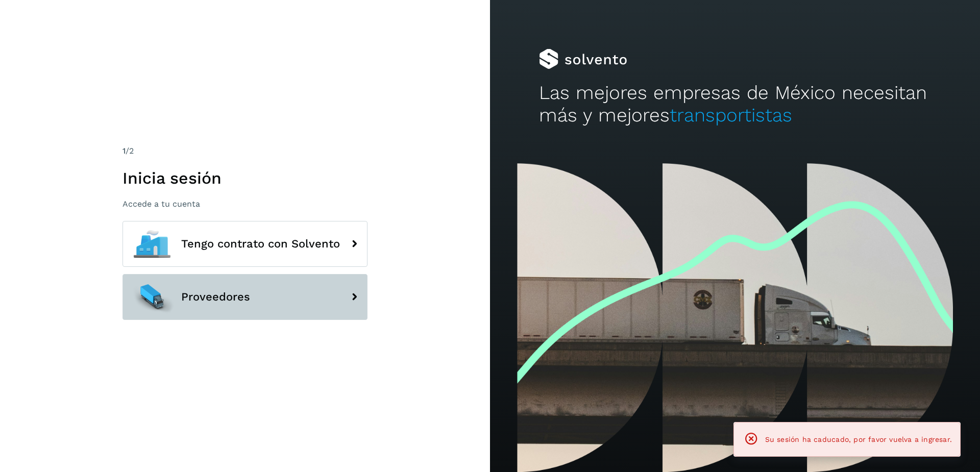  Describe the element at coordinates (260, 244) in the screenshot. I see `span: Tengo contrato con Solvento` at that location.